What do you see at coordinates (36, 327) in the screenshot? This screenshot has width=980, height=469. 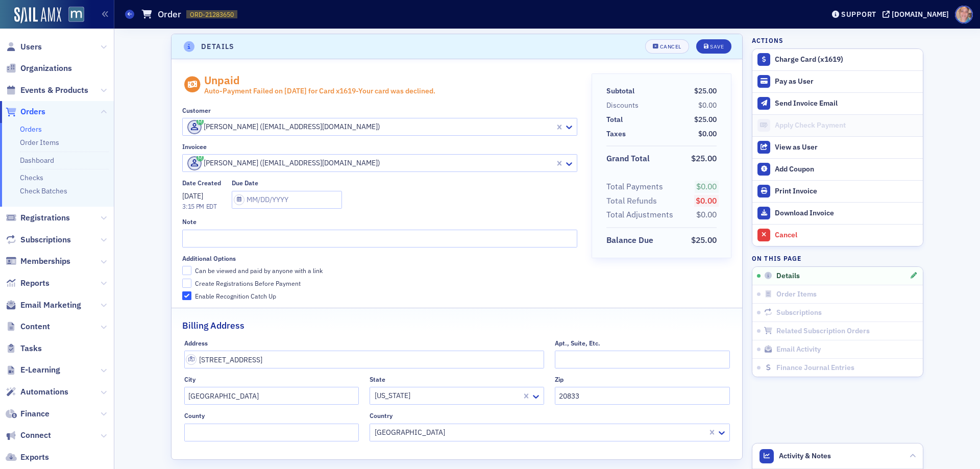 I see `span: Content` at bounding box center [36, 327].